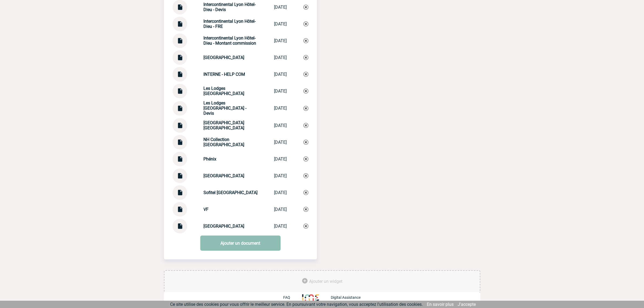 The image size is (644, 308). I want to click on p: FAQ, so click(287, 297).